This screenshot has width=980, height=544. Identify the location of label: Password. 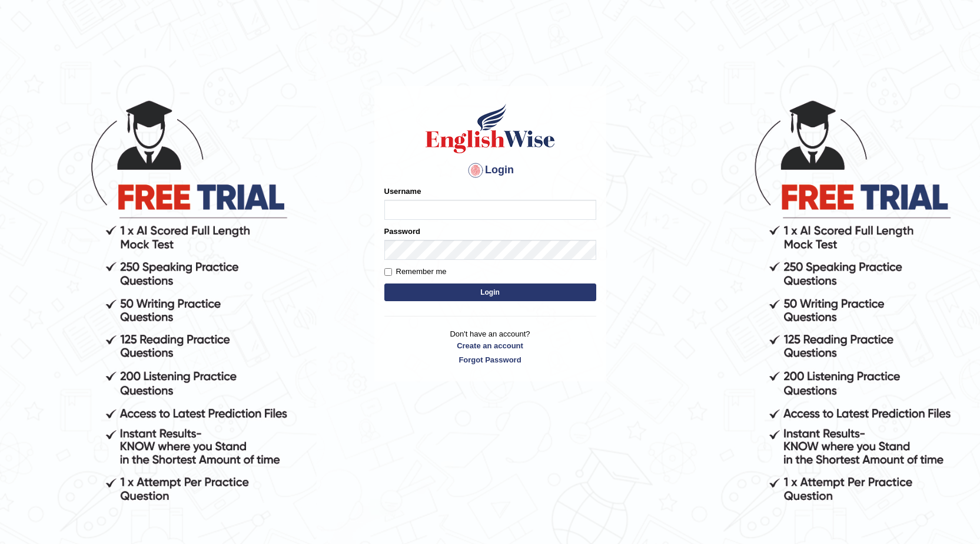
(402, 231).